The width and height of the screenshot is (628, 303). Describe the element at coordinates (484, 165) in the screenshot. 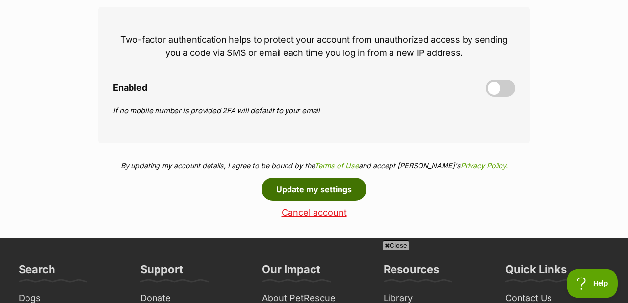

I see `a: Privacy Policy.` at that location.